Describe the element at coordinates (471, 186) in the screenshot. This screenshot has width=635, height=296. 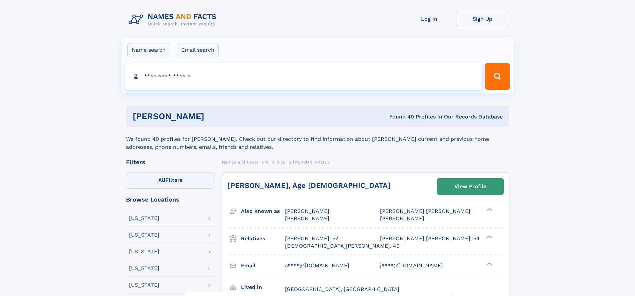
I see `a: View Profile` at that location.